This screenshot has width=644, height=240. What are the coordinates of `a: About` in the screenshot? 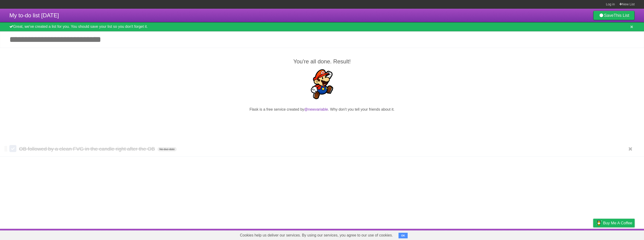 It's located at (536, 234).